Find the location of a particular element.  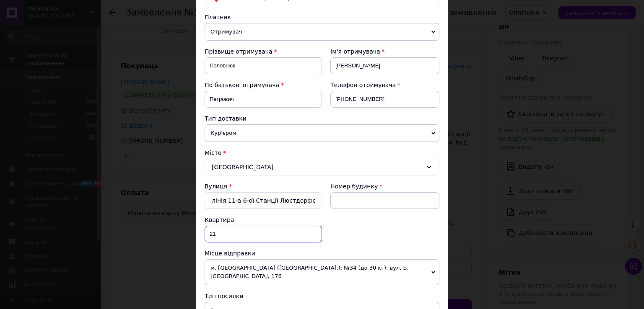

span: Платник is located at coordinates (218, 17).